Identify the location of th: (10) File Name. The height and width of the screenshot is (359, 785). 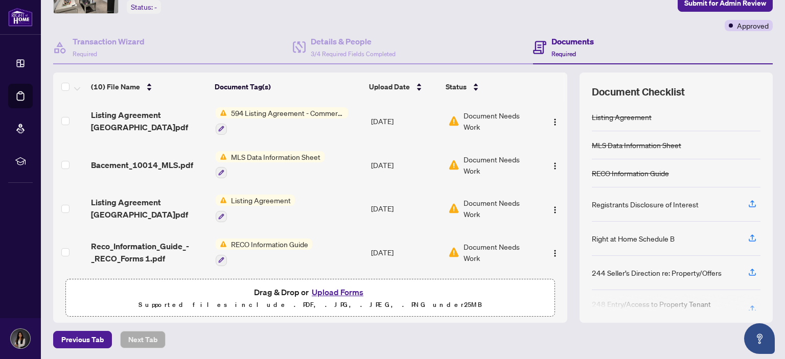
(149, 87).